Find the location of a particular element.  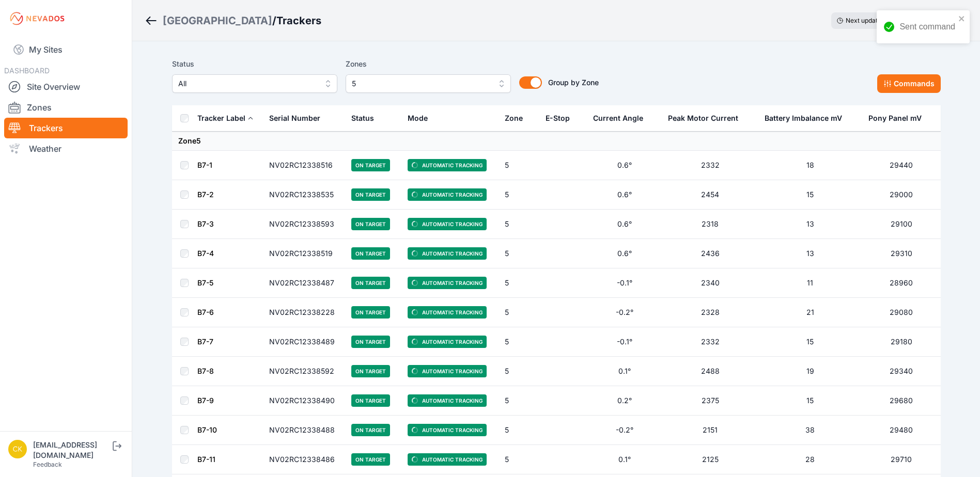

td: 21 is located at coordinates (810, 312).